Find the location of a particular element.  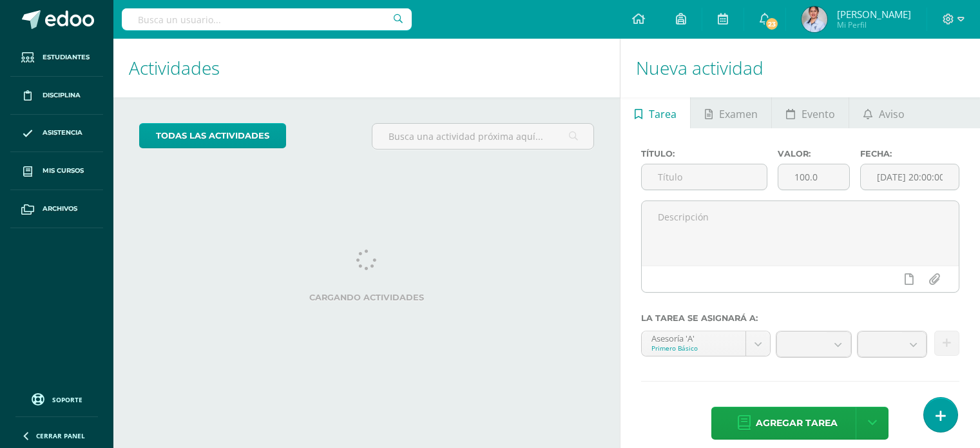

span: Agregar tarea is located at coordinates (796, 423).